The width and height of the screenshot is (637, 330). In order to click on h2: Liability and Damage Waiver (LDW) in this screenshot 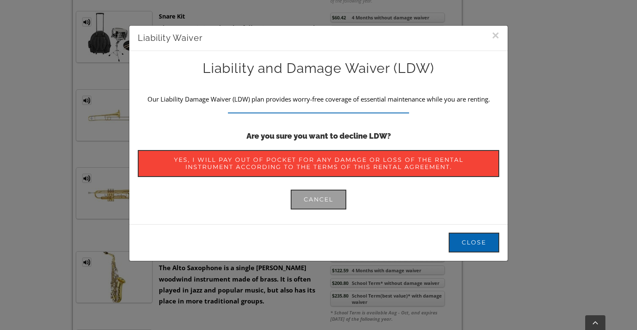, I will do `click(319, 68)`.